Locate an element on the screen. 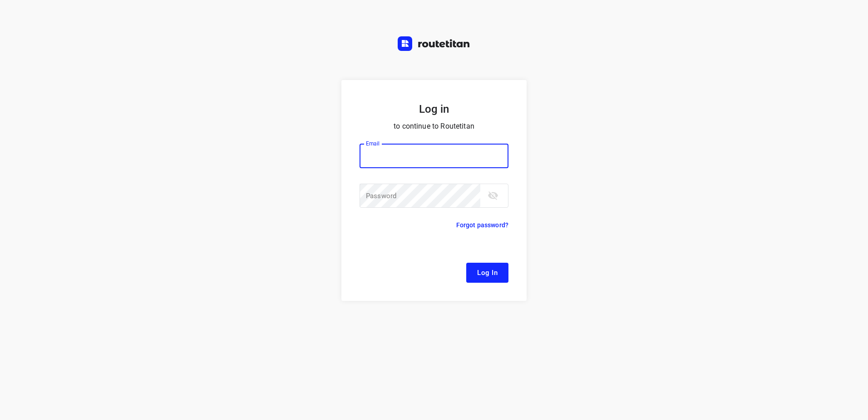  p: Forgot password? is located at coordinates (482, 225).